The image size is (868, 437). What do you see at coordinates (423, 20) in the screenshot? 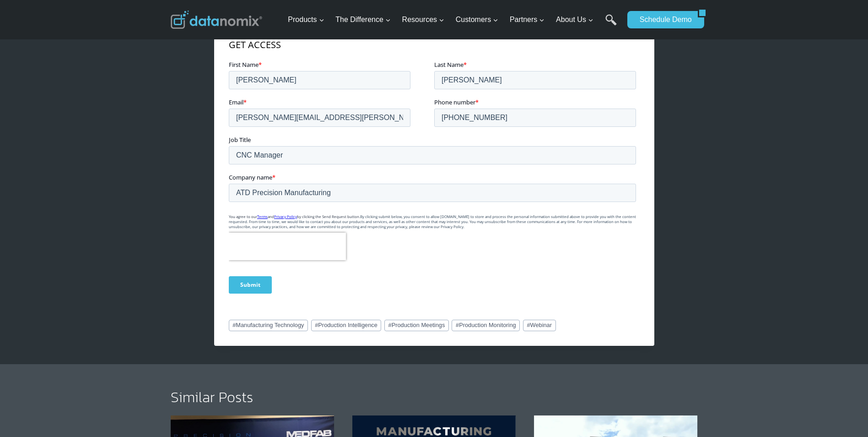
I see `span: Resources` at bounding box center [423, 20].